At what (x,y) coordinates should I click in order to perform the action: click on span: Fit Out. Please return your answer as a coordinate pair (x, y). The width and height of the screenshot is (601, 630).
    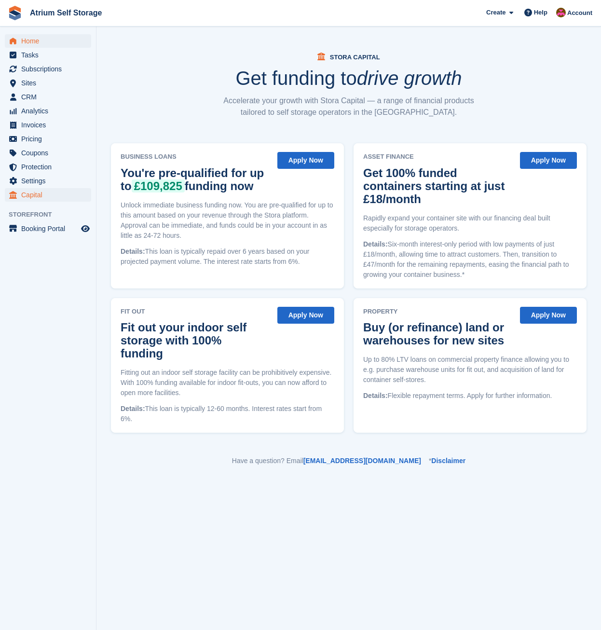
    Looking at the image, I should click on (196, 312).